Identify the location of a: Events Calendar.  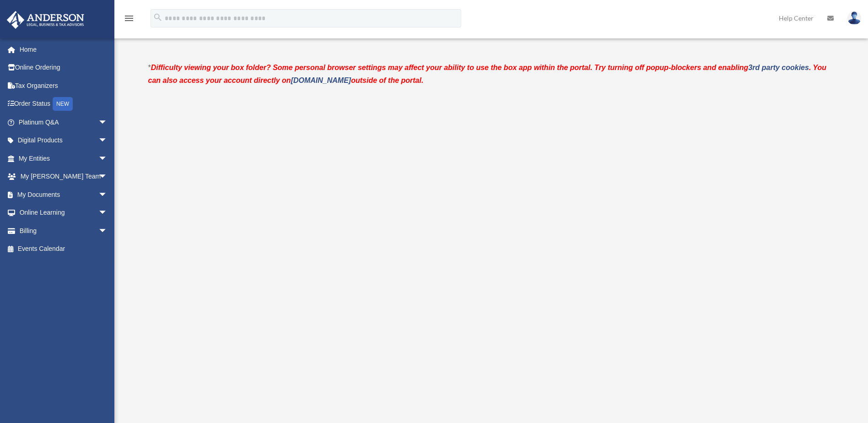
(64, 249).